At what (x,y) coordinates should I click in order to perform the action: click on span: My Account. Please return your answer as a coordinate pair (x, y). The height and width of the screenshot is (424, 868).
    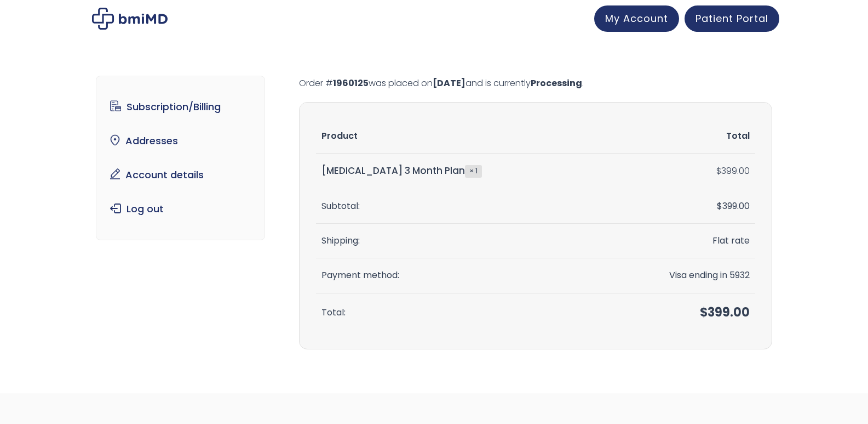
    Looking at the image, I should click on (637, 18).